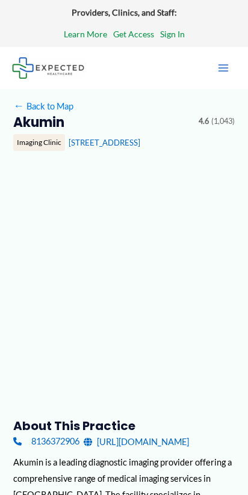 This screenshot has height=495, width=248. What do you see at coordinates (223, 121) in the screenshot?
I see `span: (1,043)` at bounding box center [223, 121].